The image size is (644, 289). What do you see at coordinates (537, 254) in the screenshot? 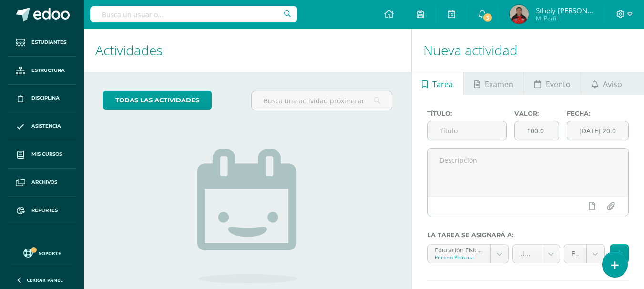
I see `a: Unidad 3` at bounding box center [537, 254].